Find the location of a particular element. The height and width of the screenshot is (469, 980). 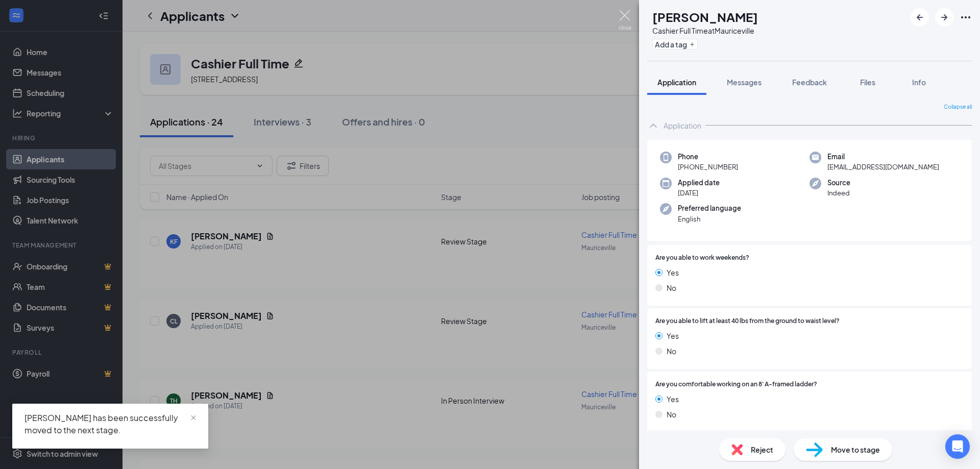

span: Source is located at coordinates (839, 183).